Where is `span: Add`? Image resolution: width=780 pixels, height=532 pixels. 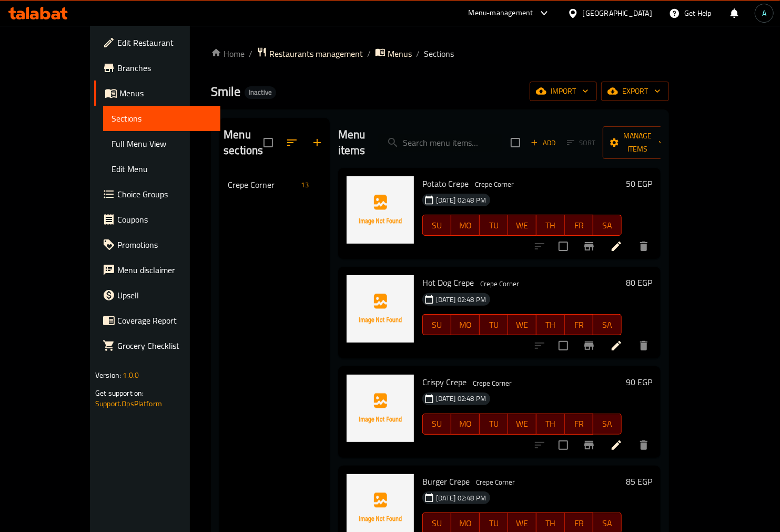
span: Add is located at coordinates (544, 142).